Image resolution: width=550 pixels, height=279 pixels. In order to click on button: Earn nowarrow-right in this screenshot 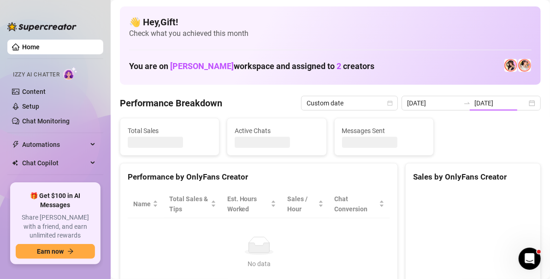, I will do `click(55, 252)`.